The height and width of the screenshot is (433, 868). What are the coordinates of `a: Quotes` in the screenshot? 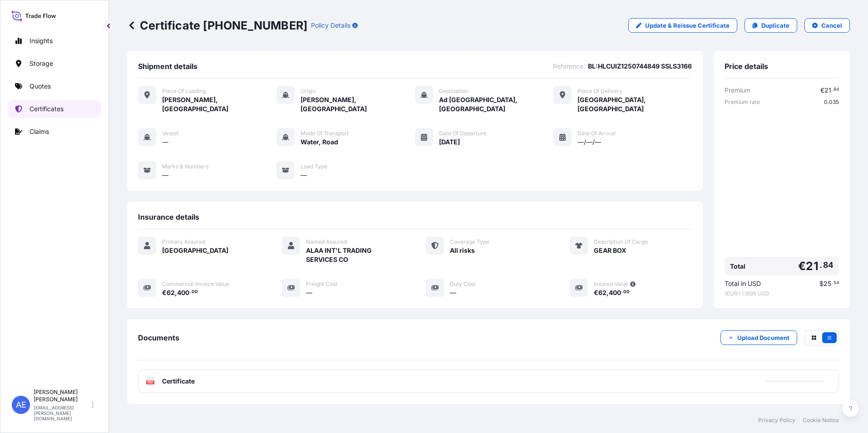 It's located at (55, 86).